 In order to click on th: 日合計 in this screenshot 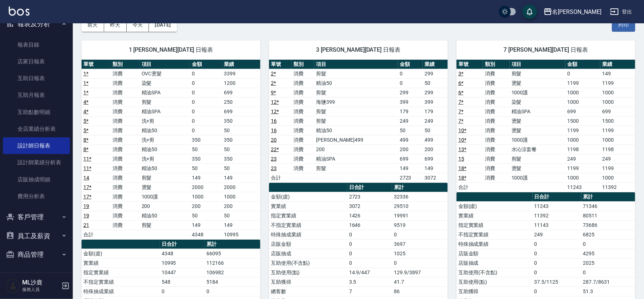, I will do `click(557, 197)`.